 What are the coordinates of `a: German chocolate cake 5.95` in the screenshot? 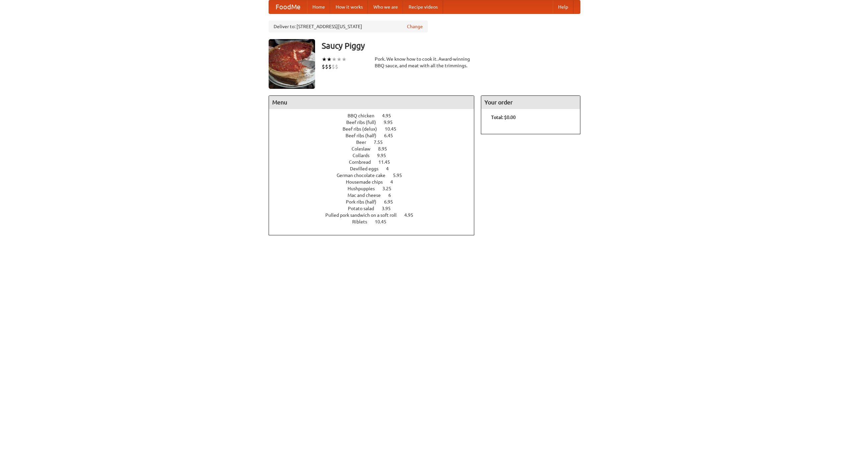 It's located at (375, 175).